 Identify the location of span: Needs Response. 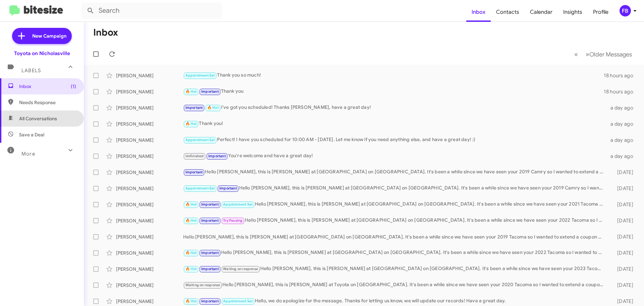
(48, 102).